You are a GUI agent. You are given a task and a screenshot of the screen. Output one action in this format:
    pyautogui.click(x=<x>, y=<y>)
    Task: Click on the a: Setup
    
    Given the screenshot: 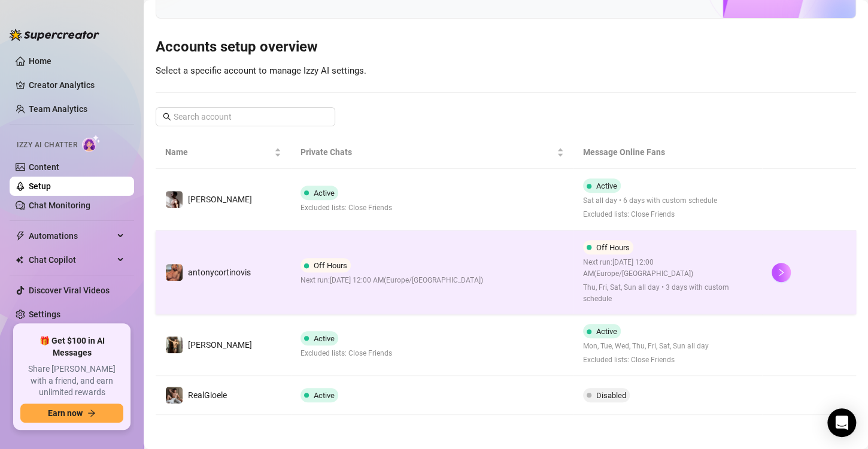 What is the action you would take?
    pyautogui.click(x=40, y=186)
    